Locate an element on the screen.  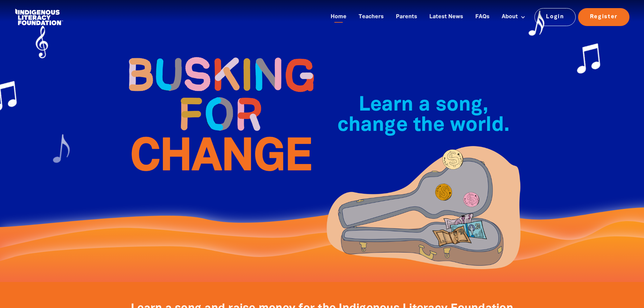
a: Register is located at coordinates (604, 17).